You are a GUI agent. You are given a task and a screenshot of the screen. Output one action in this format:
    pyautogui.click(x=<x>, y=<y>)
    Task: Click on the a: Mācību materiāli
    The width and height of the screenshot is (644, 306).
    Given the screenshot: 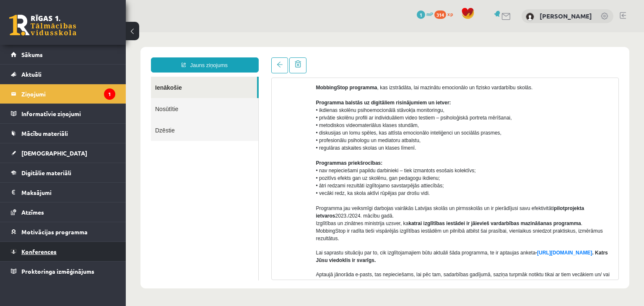 What is the action you would take?
    pyautogui.click(x=63, y=134)
    